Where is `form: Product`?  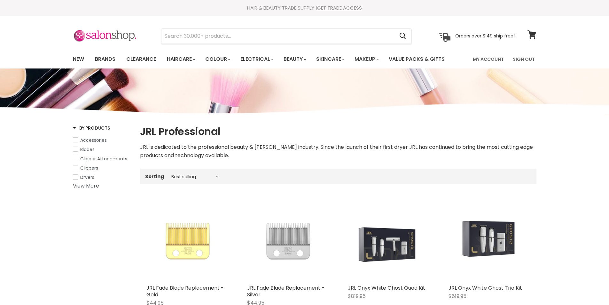
form: Product is located at coordinates (287, 36).